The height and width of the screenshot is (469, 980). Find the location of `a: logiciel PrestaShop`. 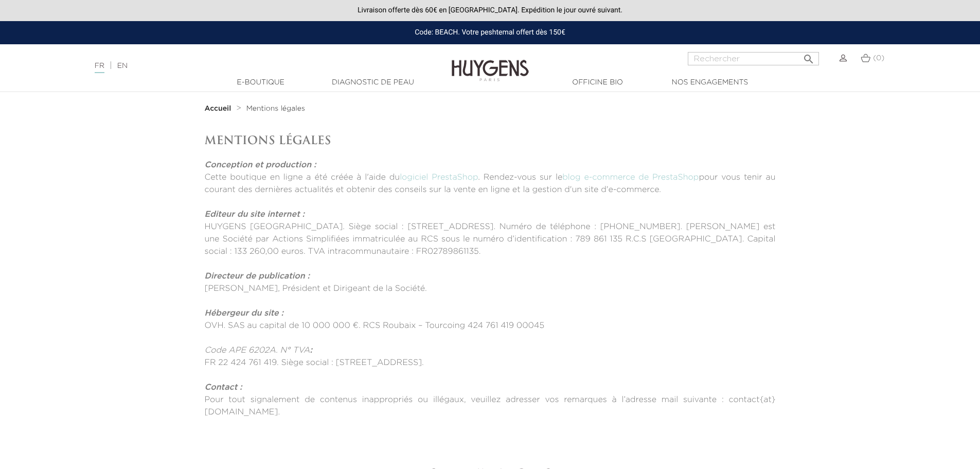

a: logiciel PrestaShop is located at coordinates (439, 177).